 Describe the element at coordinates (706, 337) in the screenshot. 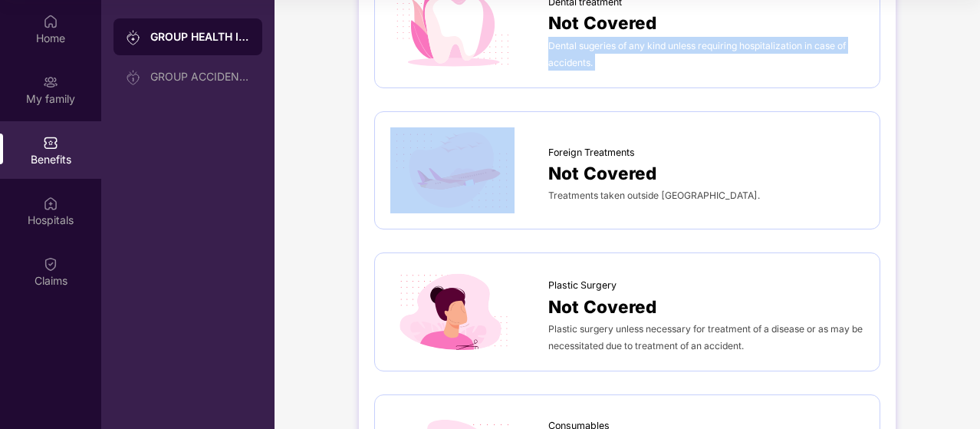

I see `span: Plastic surgery unless necessary for treatment of a disease or as may be necessitated due to trea...` at that location.